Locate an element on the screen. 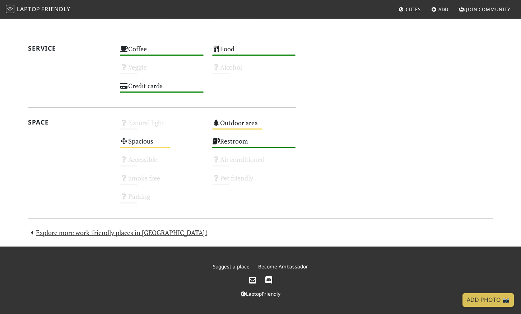  span: Join Community is located at coordinates (488, 9).